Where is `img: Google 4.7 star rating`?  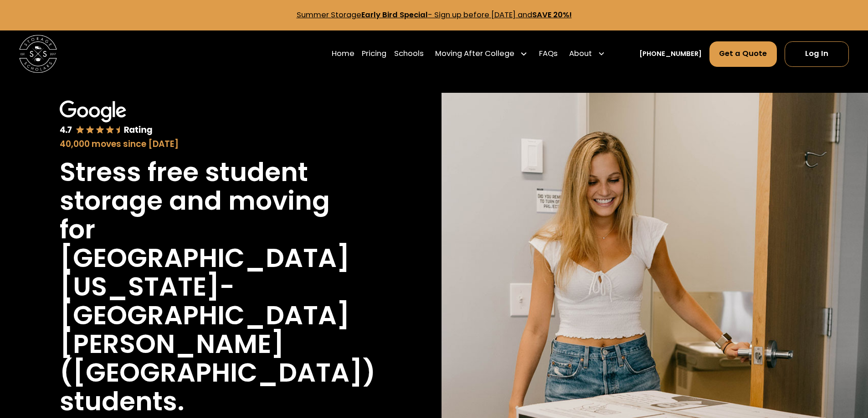
img: Google 4.7 star rating is located at coordinates (106, 118).